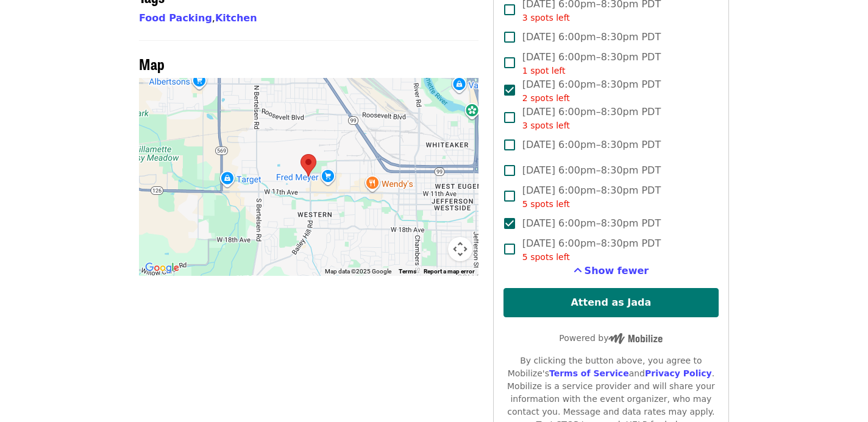 The height and width of the screenshot is (422, 868). Describe the element at coordinates (589, 373) in the screenshot. I see `a: Terms of Service` at that location.